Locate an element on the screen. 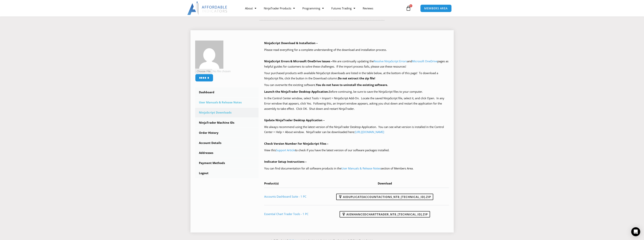 This screenshot has height=240, width=644. p: Your purchased products with available NinjaScript downloads are listed in the table below, at th... is located at coordinates (356, 76).